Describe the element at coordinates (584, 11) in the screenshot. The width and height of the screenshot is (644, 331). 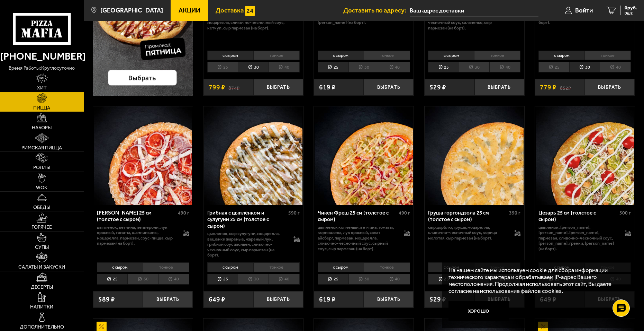
I see `span: Войти` at that location.